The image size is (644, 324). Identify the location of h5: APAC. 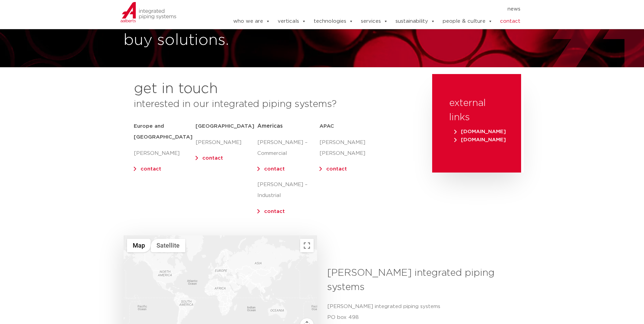
(350, 126).